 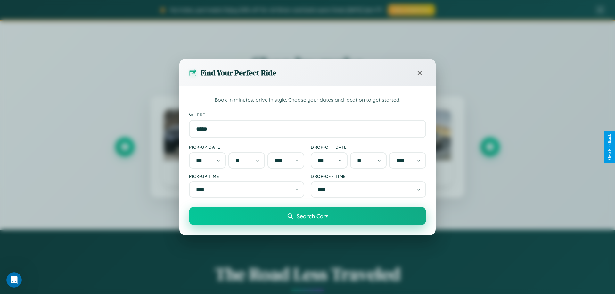 What do you see at coordinates (308, 216) in the screenshot?
I see `button: Search Cars` at bounding box center [308, 216].